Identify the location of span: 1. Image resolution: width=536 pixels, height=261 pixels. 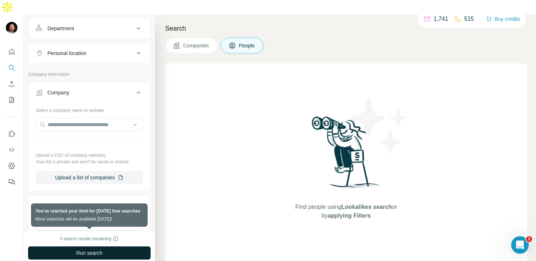
(529, 239).